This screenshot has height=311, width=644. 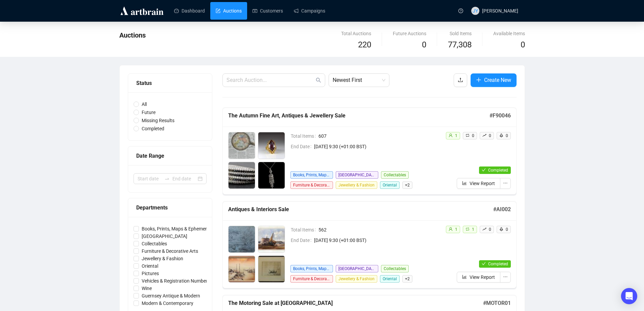 I want to click on span: 220, so click(x=364, y=45).